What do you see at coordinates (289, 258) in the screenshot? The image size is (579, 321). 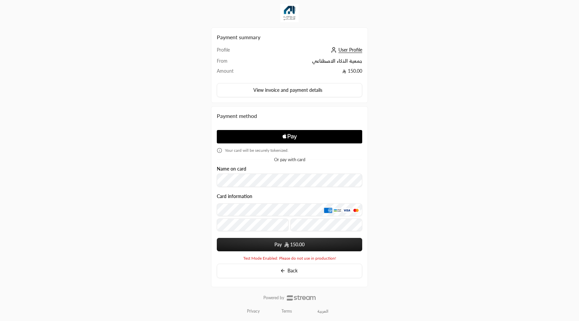 I see `span: Test Mode Enabled: Please do not use in production!` at bounding box center [289, 258].